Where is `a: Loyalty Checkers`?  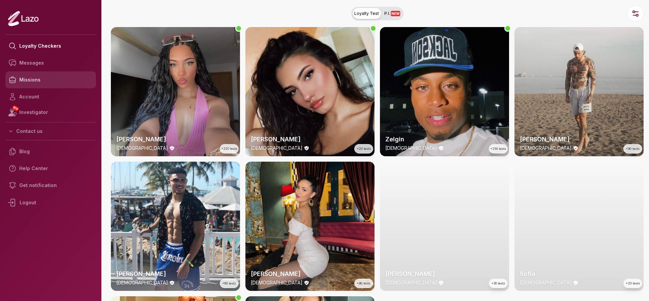
a: Loyalty Checkers is located at coordinates (51, 46).